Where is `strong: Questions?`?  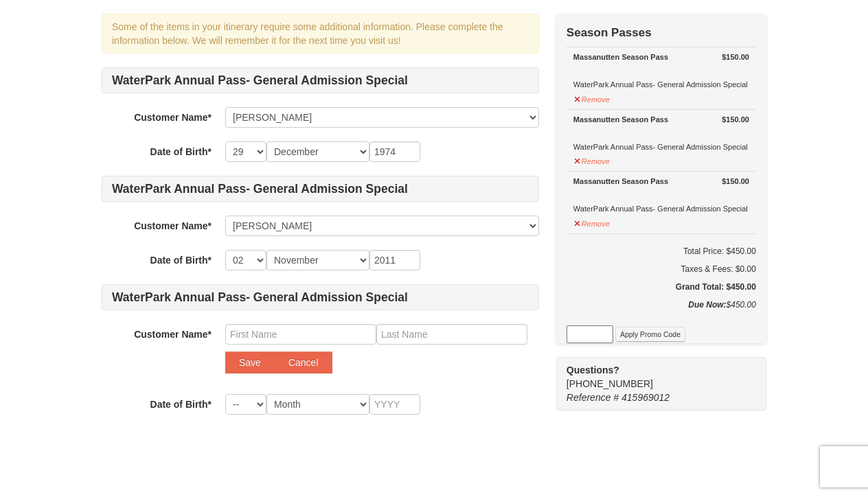
strong: Questions? is located at coordinates (592, 369).